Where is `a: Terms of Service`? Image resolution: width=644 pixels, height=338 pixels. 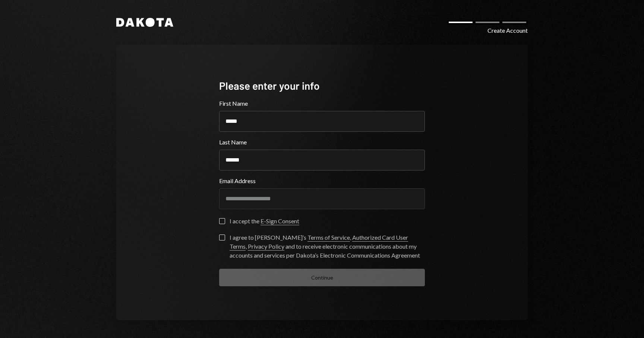 a: Terms of Service is located at coordinates (329, 237).